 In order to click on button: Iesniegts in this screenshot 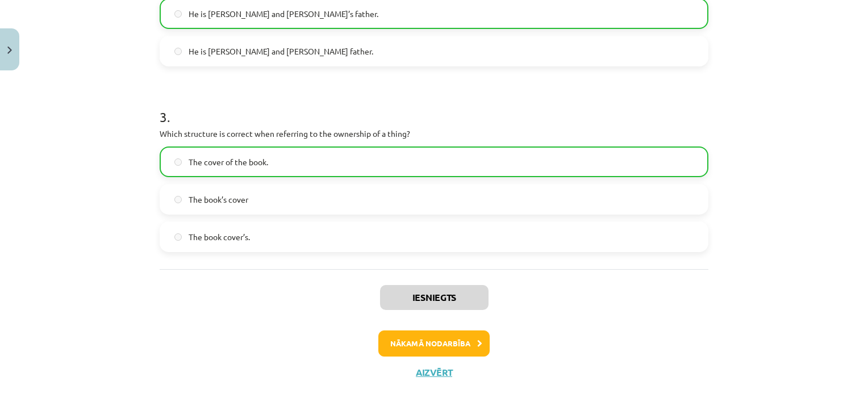, I will do `click(434, 297)`.